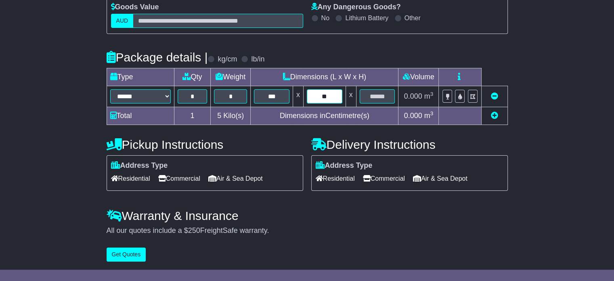  What do you see at coordinates (495, 96) in the screenshot?
I see `a: Remove this item` at bounding box center [495, 96].